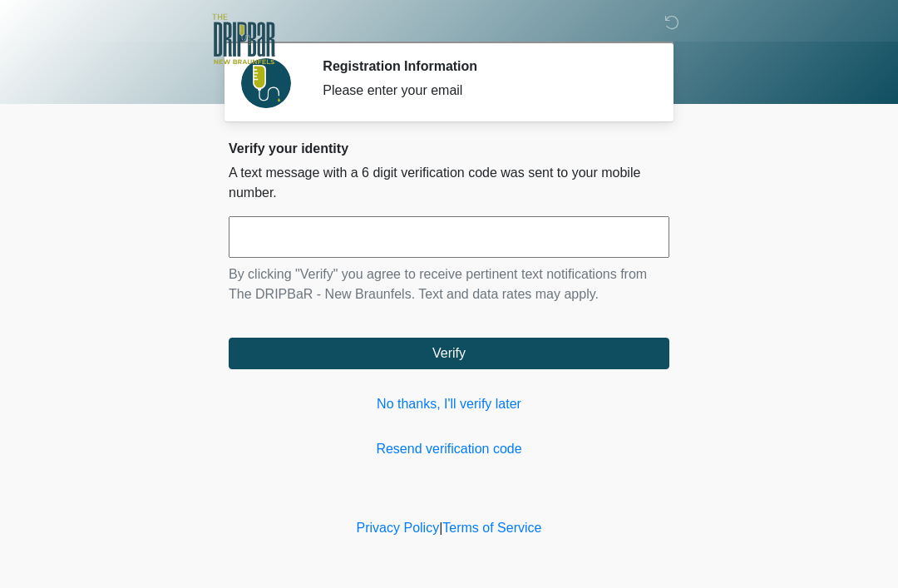 This screenshot has width=898, height=588. I want to click on a: No thanks, I'll verify later, so click(449, 404).